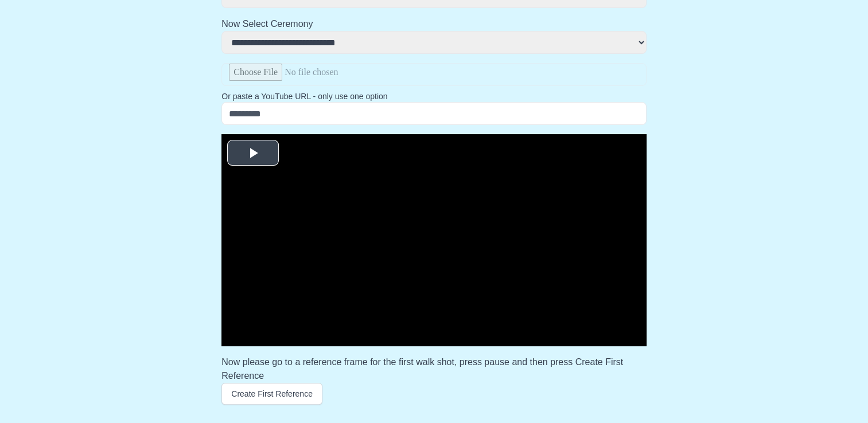 This screenshot has height=423, width=868. What do you see at coordinates (434, 96) in the screenshot?
I see `p: Or paste a YouTube URL - only use one option` at bounding box center [434, 96].